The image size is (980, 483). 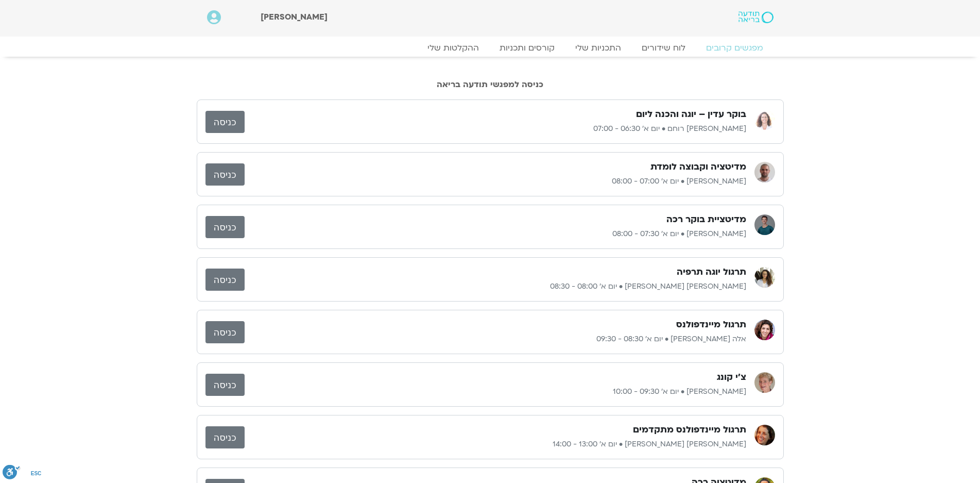 What do you see at coordinates (711, 324) in the screenshot?
I see `h3: תרגול מיינדפולנס` at bounding box center [711, 324].